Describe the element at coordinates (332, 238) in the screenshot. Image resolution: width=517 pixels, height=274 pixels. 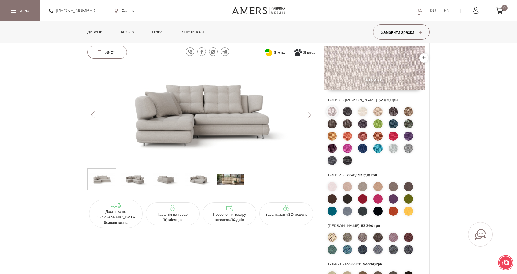
I see `img: Milos - 02` at that location.